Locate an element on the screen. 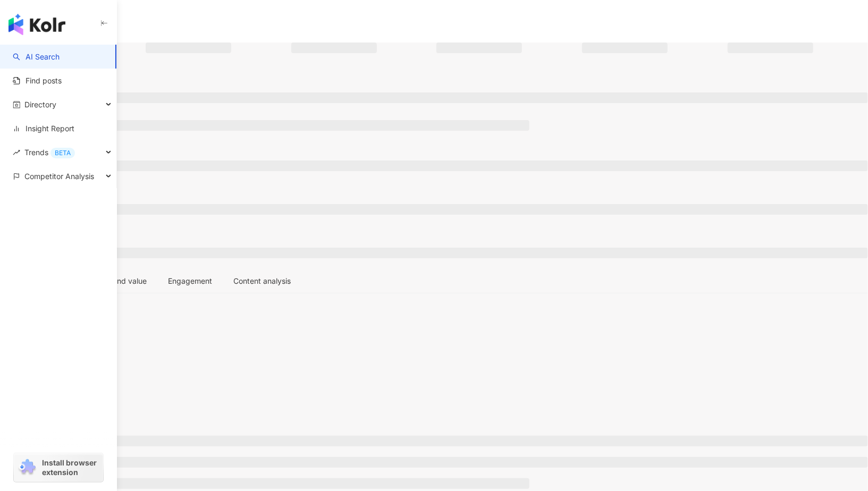 This screenshot has height=491, width=868. div: Content analysis is located at coordinates (262, 281).